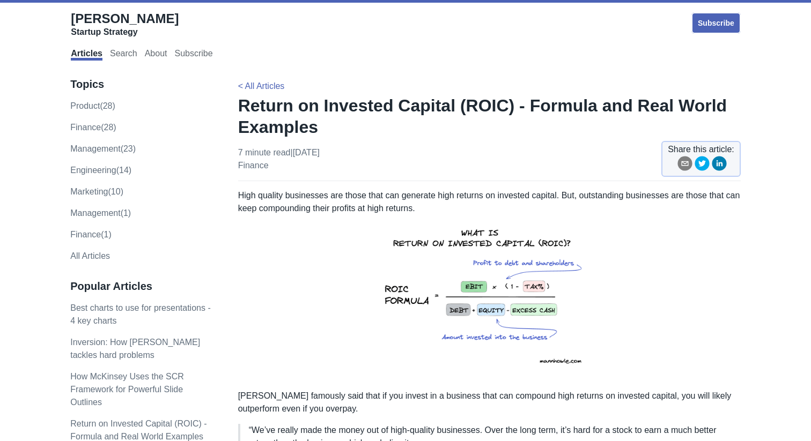 The height and width of the screenshot is (441, 811). I want to click on a: finance(28), so click(93, 127).